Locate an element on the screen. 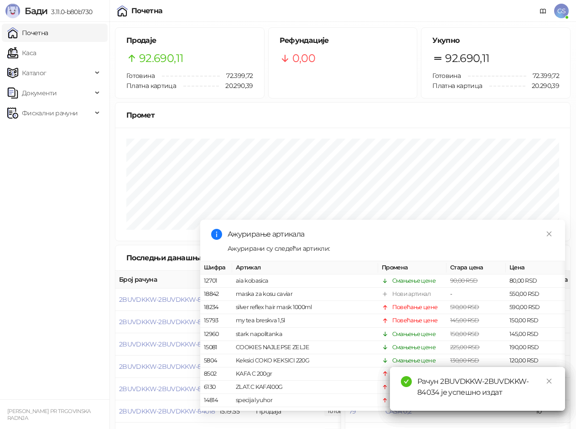  td: 190,00 RSD is located at coordinates (535, 347).